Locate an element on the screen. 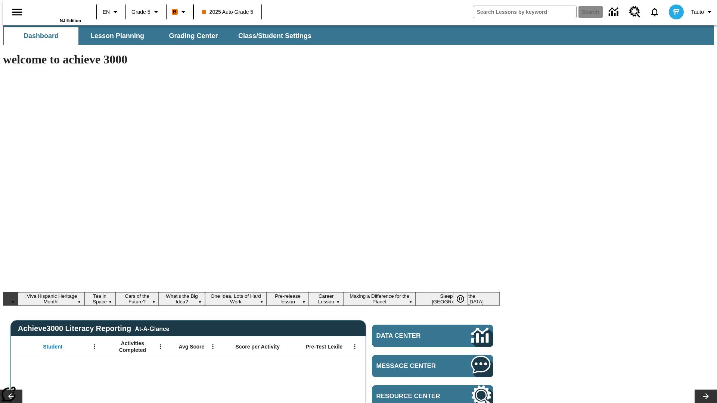  button: Slide 3 Cars of the Future? is located at coordinates (137, 299).